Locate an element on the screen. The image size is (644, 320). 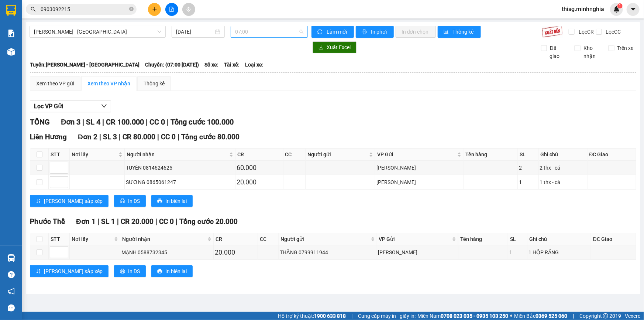
div: 1 thx - cá is located at coordinates (563, 182).